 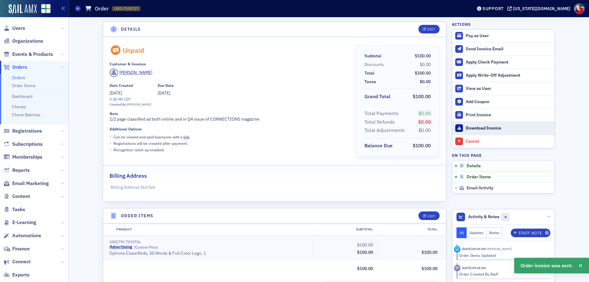 What do you see at coordinates (28, 54) in the screenshot?
I see `a: Events & Products` at bounding box center [28, 54].